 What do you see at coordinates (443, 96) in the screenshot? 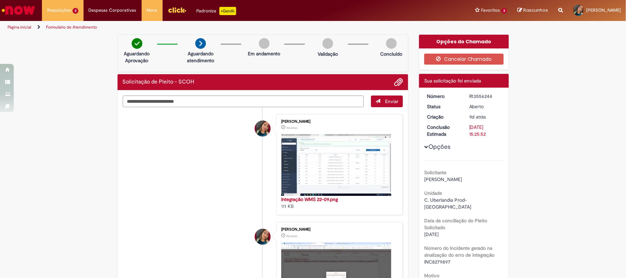
I see `dt: Número` at bounding box center [443, 96].